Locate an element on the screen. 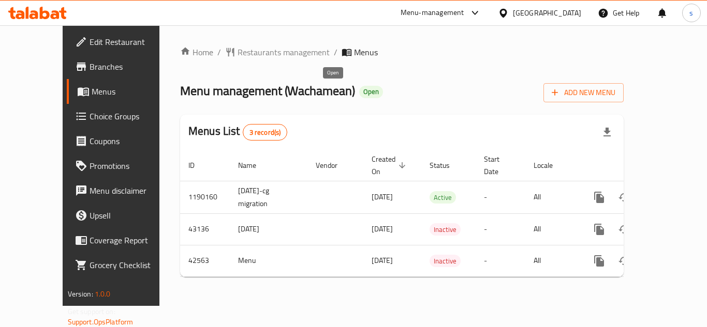 Image resolution: width=707 pixels, height=327 pixels. span: Get support on: is located at coordinates (92, 312).